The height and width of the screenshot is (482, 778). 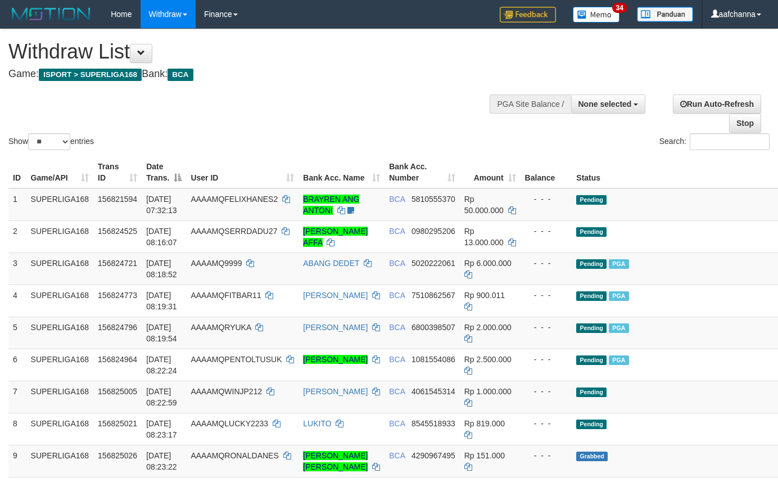 I want to click on span: ISPORT > SUPERLIGA168, so click(x=90, y=75).